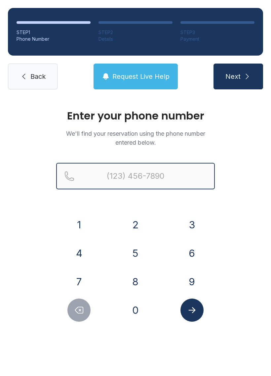 This screenshot has height=376, width=271. I want to click on button: 1, so click(79, 225).